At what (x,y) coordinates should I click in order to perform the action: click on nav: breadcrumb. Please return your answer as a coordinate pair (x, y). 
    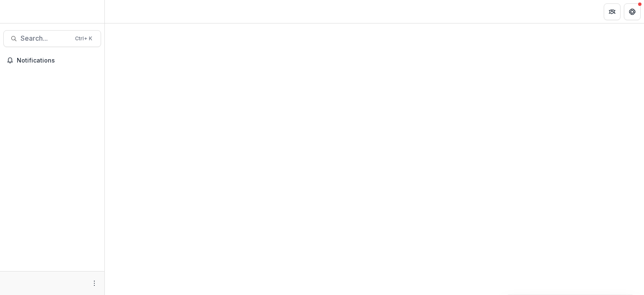
    Looking at the image, I should click on (126, 12).